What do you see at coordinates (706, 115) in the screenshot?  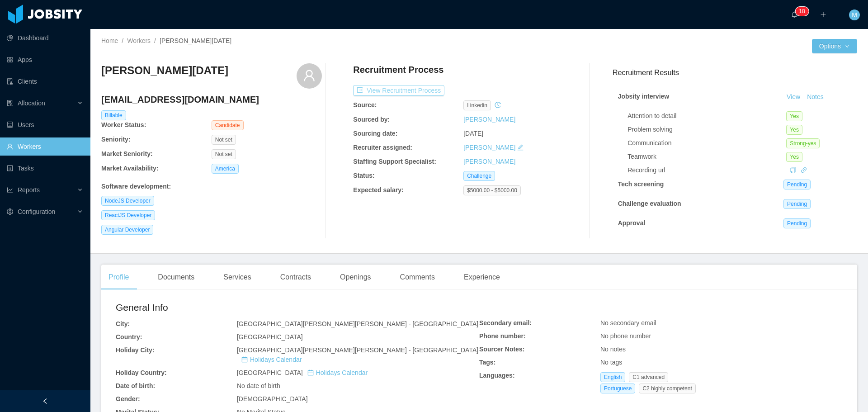 I see `div: Attention to detail` at bounding box center [706, 115].